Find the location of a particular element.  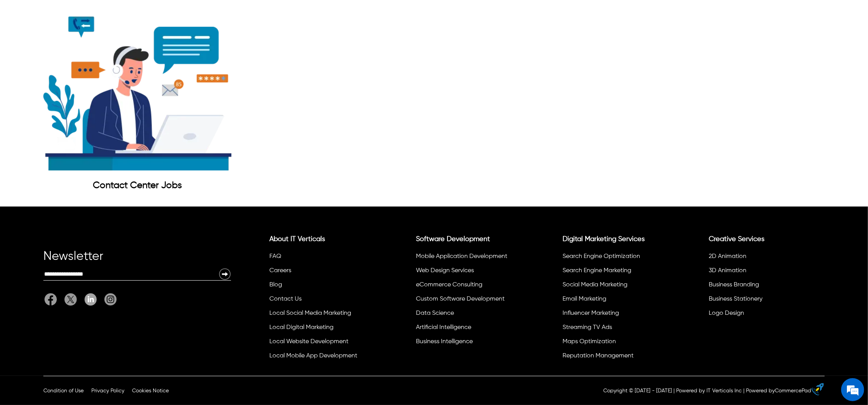

div: Newsletter Submit is located at coordinates (225, 274).